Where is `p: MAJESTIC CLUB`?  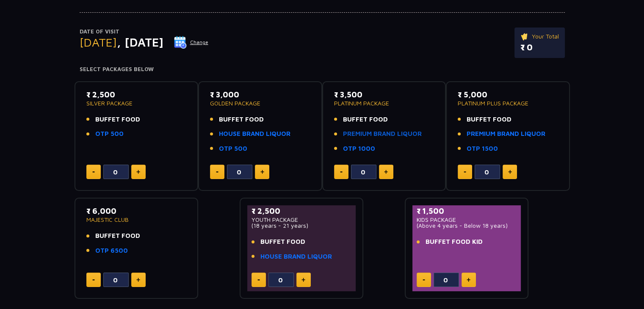
p: MAJESTIC CLUB is located at coordinates (136, 219).